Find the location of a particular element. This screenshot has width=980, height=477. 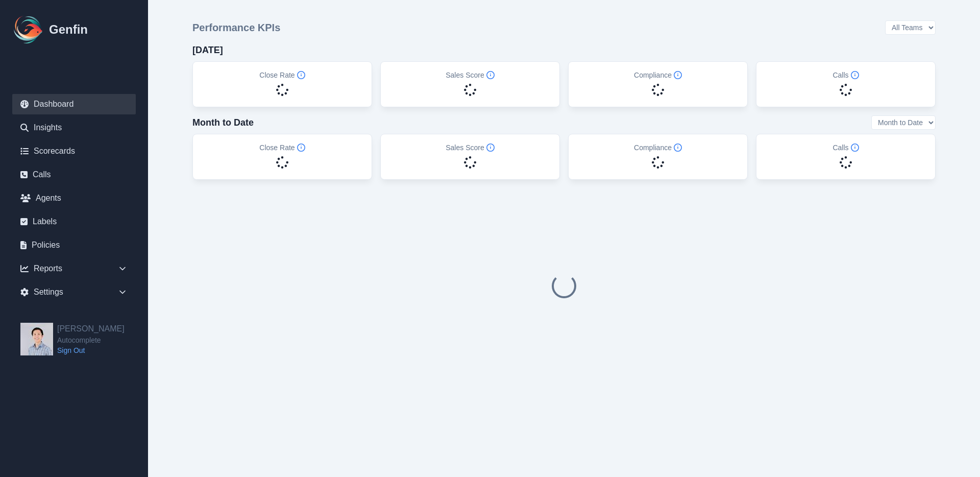

div: Settings is located at coordinates (74, 292).